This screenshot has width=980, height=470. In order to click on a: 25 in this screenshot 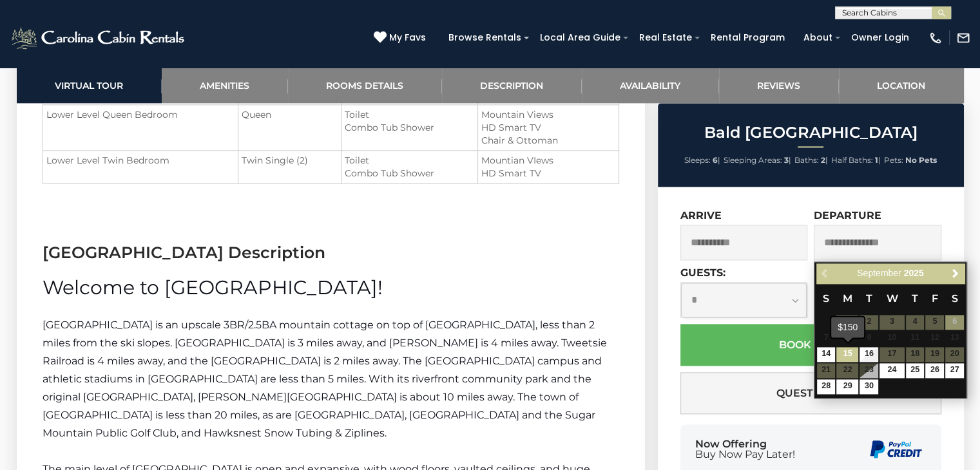, I will do `click(915, 370)`.